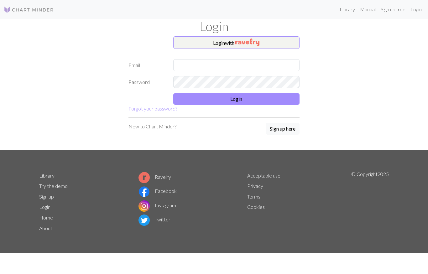 This screenshot has height=274, width=428. Describe the element at coordinates (282, 129) in the screenshot. I see `a: Sign up here` at that location.